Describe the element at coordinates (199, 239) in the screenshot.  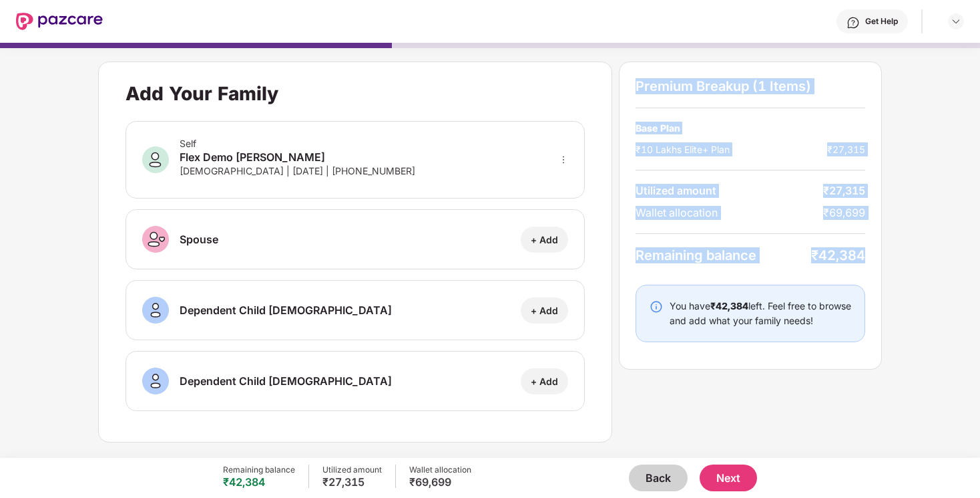
I see `div: Spouse` at that location.